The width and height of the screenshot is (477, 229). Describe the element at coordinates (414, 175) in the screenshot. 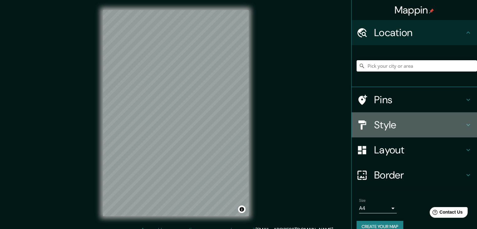

I see `div: Border` at that location.